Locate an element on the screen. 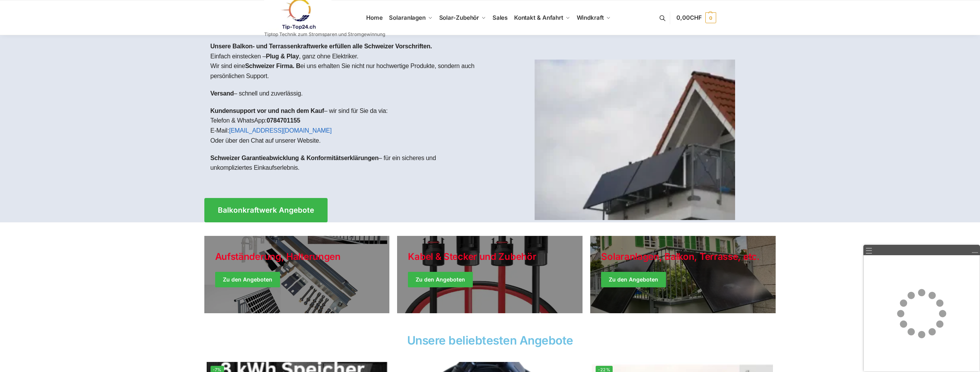  strong: Unsere Balkon- und Terrassenkraftwerke erfüllen alle Schweizer Vorschriften. is located at coordinates (321, 46).